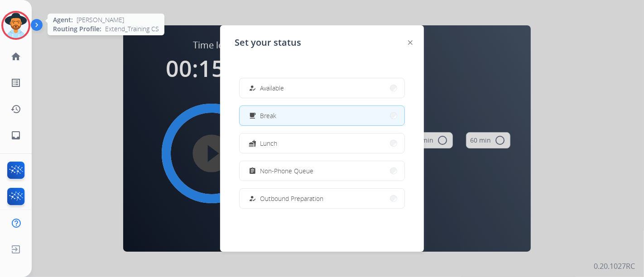 Image resolution: width=644 pixels, height=277 pixels. What do you see at coordinates (252, 171) in the screenshot?
I see `mat-icon: assignment` at bounding box center [252, 171].